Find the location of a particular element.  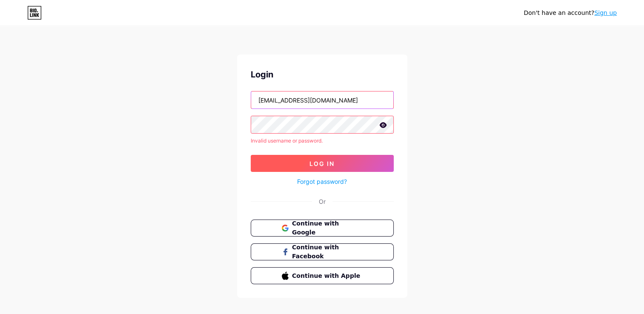

a: Continue with Google is located at coordinates (322, 228).